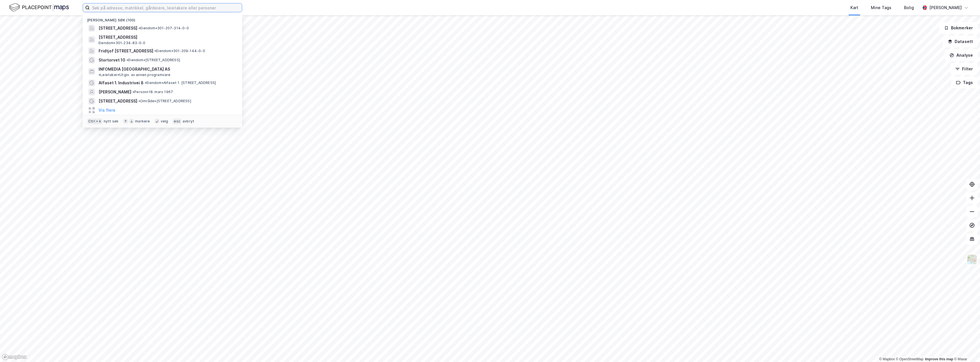 Image resolution: width=980 pixels, height=362 pixels. What do you see at coordinates (881, 8) in the screenshot?
I see `div: Mine Tags` at bounding box center [881, 8].